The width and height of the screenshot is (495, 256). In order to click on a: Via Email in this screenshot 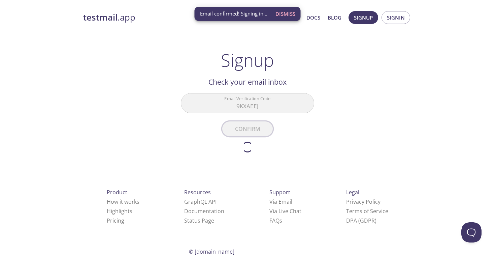, I will do `click(281, 202)`.